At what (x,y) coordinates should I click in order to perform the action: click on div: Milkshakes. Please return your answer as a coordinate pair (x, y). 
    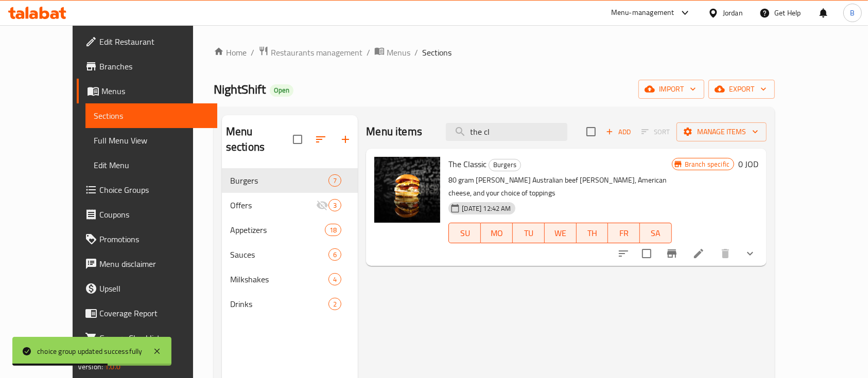
    Looking at the image, I should click on (279, 279).